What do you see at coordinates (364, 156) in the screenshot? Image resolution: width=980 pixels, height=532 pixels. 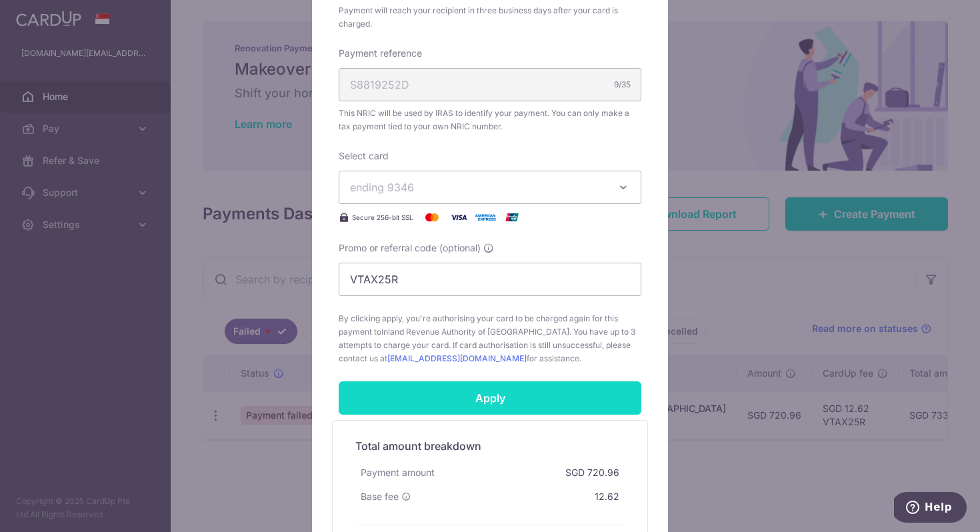 I see `label: Select card` at bounding box center [364, 156].